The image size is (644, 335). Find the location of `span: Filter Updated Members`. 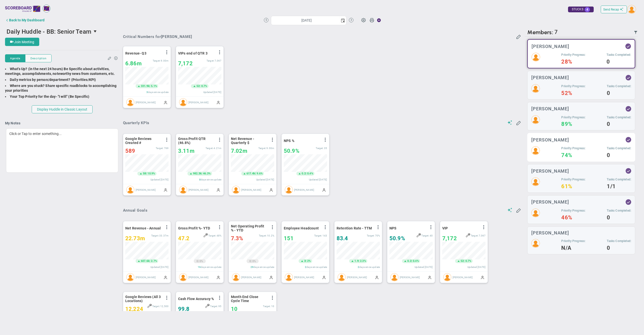

span: Filter Updated Members is located at coordinates (636, 33).